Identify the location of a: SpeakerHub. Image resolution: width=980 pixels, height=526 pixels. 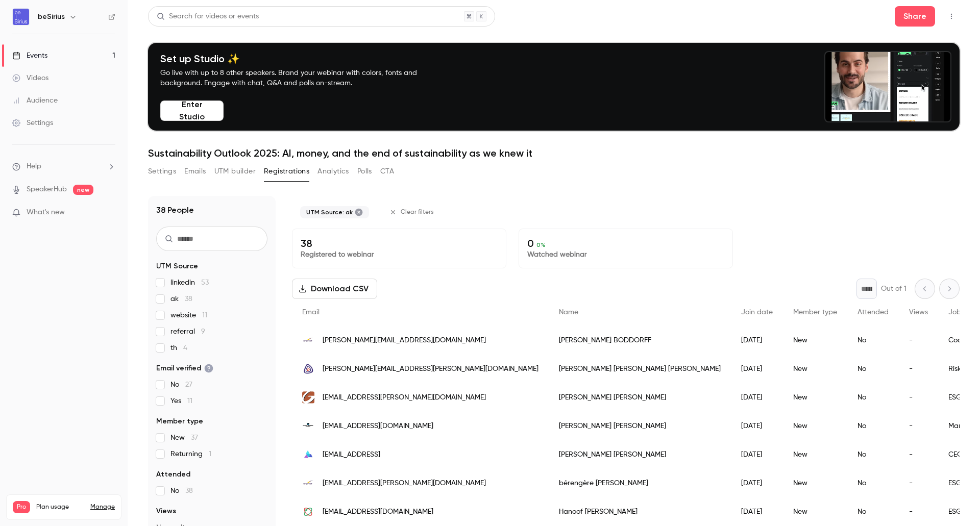
(46, 189).